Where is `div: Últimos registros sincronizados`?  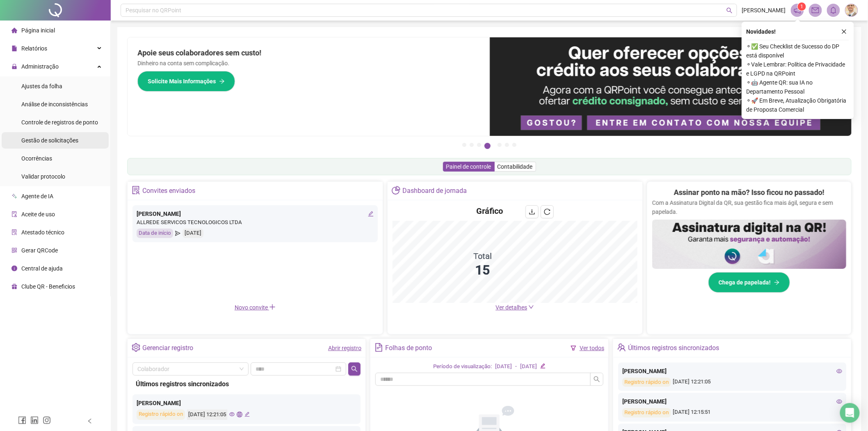
div: Últimos registros sincronizados is located at coordinates (246, 384).